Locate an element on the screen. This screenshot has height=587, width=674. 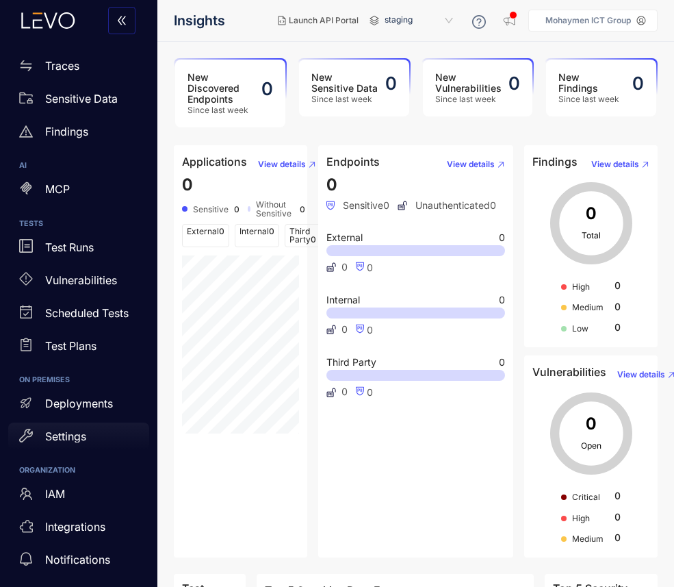
span: Launch API Portal is located at coordinates (324, 21).